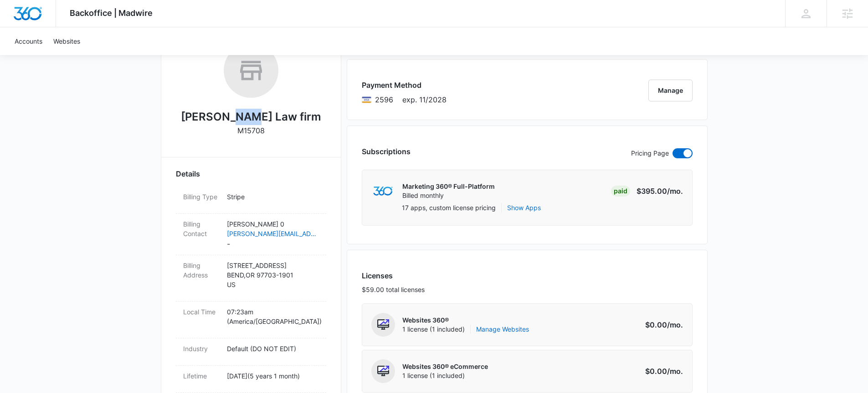 This screenshot has height=393, width=868. What do you see at coordinates (660, 192) in the screenshot?
I see `p: $395.00` at bounding box center [660, 192].